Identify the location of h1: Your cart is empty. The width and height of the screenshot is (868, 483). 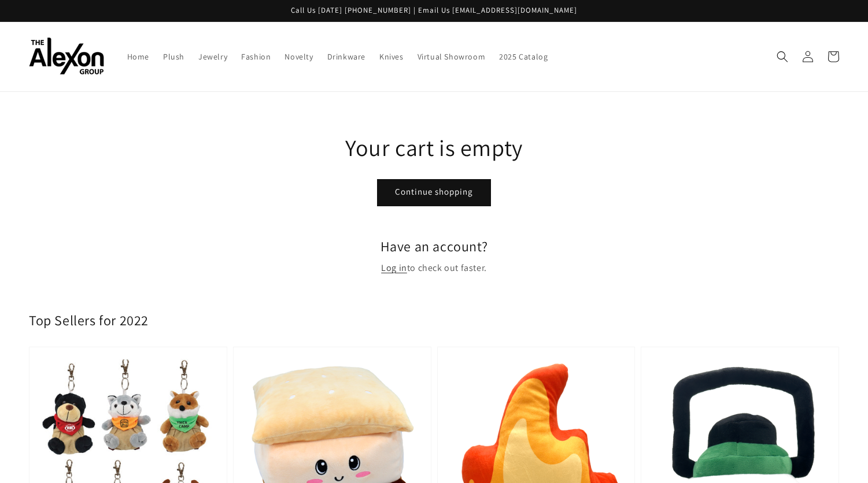
(433, 148).